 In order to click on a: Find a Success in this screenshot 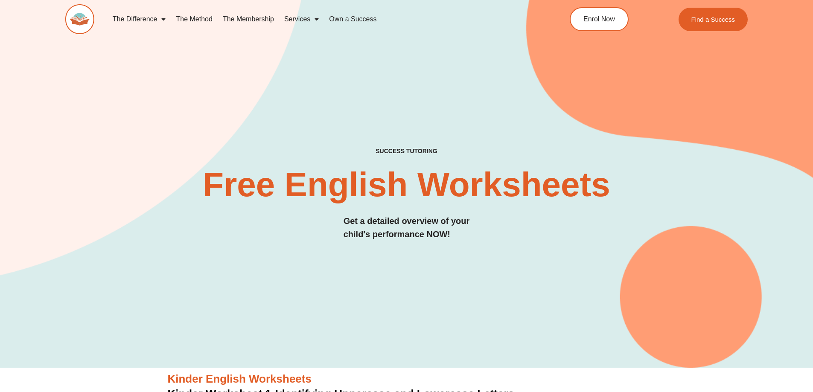, I will do `click(713, 19)`.